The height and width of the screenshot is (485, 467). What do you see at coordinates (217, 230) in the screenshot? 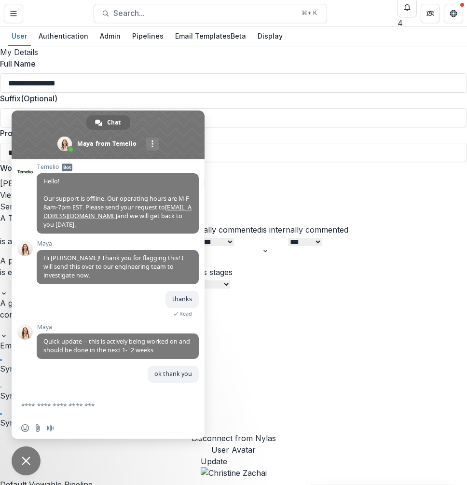
I see `label: is externally commented` at bounding box center [217, 230].